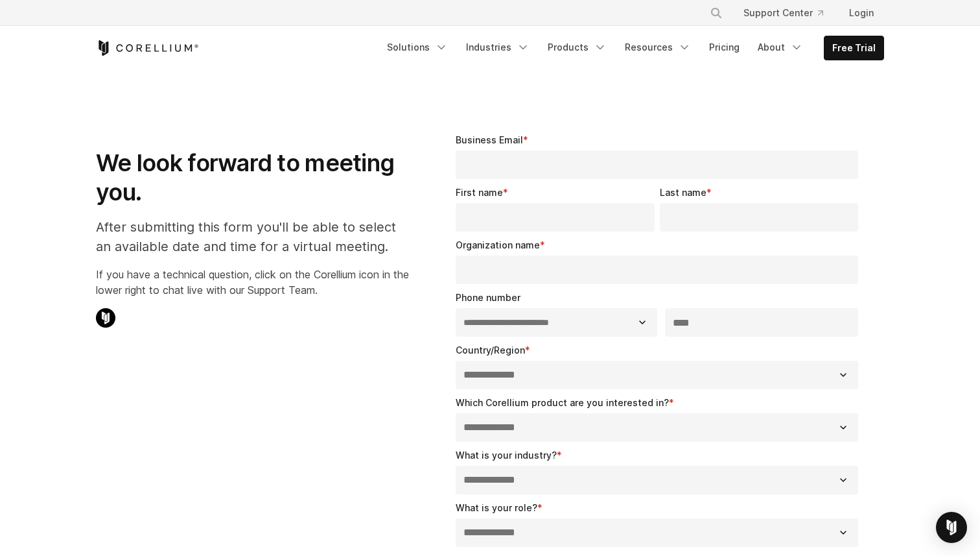  Describe the element at coordinates (507, 455) in the screenshot. I see `span: What is your industry?` at that location.